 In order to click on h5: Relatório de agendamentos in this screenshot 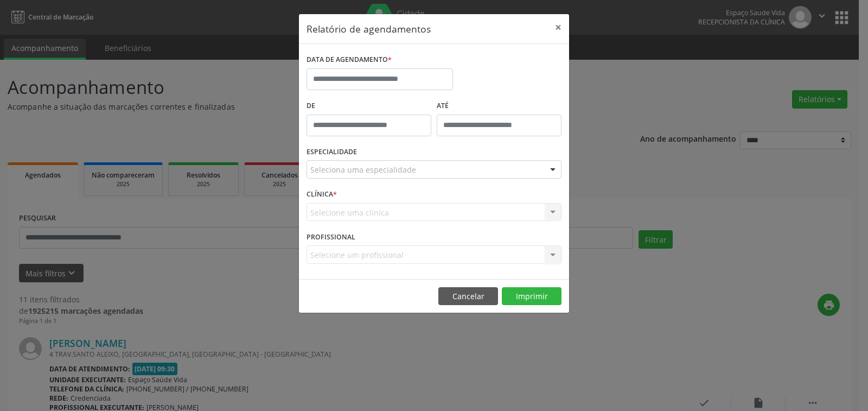, I will do `click(368, 29)`.